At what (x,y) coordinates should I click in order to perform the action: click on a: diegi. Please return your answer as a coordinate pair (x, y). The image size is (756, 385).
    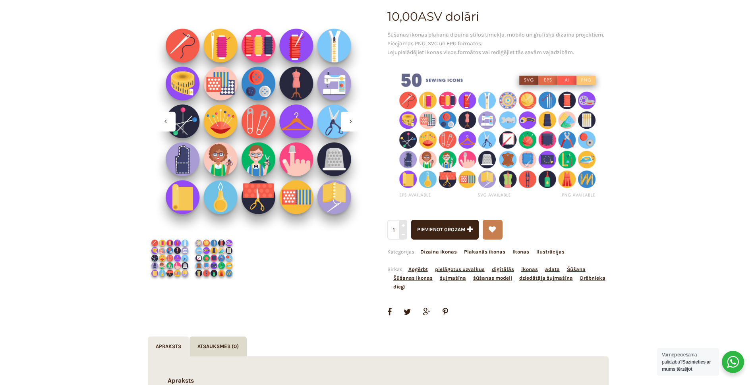
    Looking at the image, I should click on (399, 286).